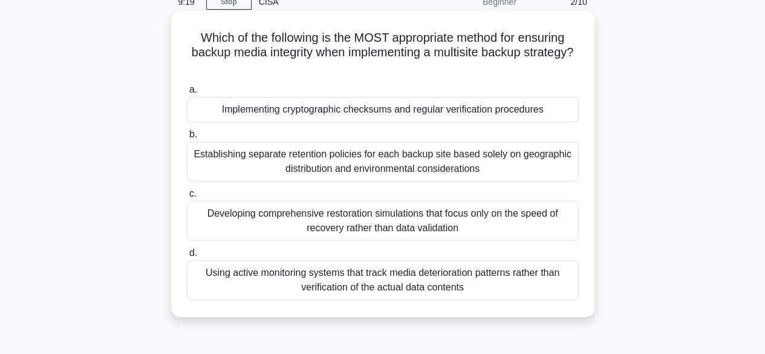  What do you see at coordinates (193, 193) in the screenshot?
I see `span: c.` at bounding box center [193, 193].